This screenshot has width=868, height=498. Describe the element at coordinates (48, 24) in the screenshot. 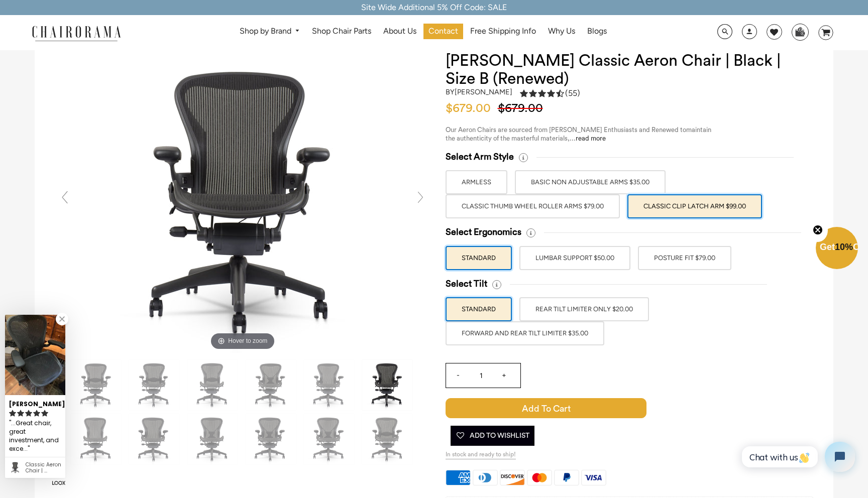

I see `button: Chat with us👋` at that location.